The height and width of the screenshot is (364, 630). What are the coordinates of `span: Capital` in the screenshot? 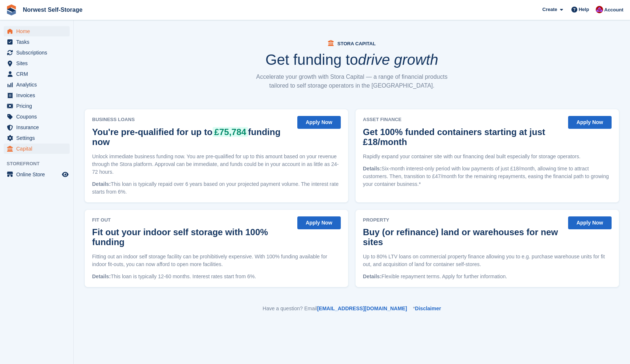 It's located at (39, 149).